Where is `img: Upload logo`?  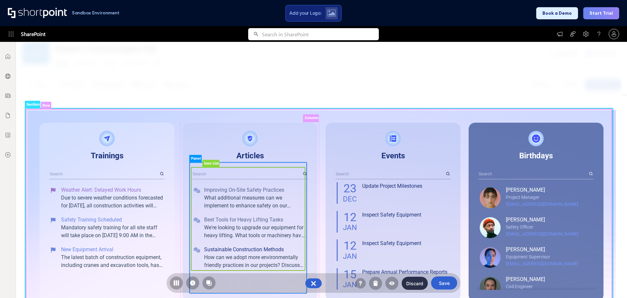 img: Upload logo is located at coordinates (332, 13).